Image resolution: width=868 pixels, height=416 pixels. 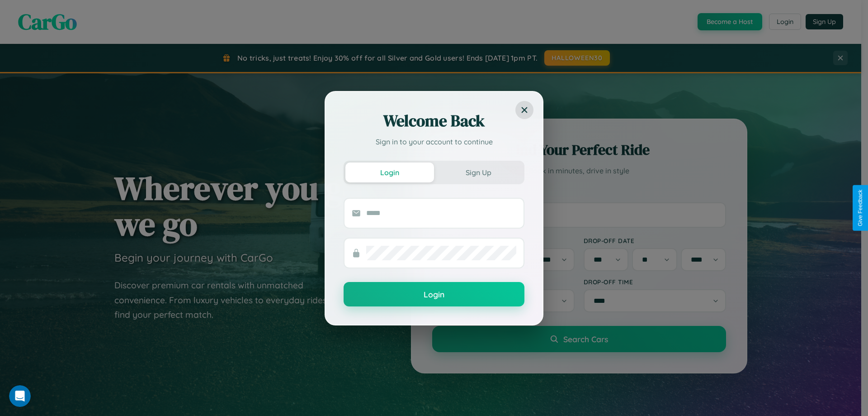 I want to click on button: Sign Up, so click(x=478, y=173).